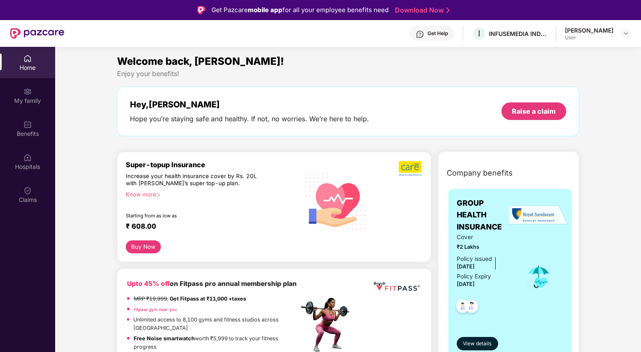  What do you see at coordinates (28, 59) in the screenshot?
I see `img: svg+xml;base64,PHN2ZyBpZD0iSG9tZSIgeG1sbnM9Imh0dHA6Ly93d3cudzMub3JnLzIwMDAvc3ZnIiB3aWR0aD0iMjAiIG...` at bounding box center [28, 59].